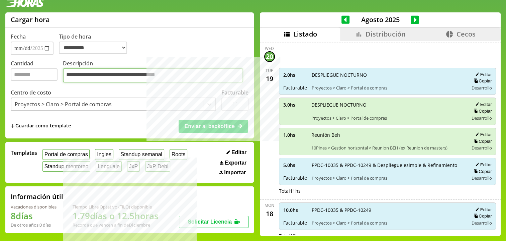 Image resolution: width=506 pixels, height=241 pixels. What do you see at coordinates (30, 19) in the screenshot?
I see `h1: Cargar hora` at bounding box center [30, 19].